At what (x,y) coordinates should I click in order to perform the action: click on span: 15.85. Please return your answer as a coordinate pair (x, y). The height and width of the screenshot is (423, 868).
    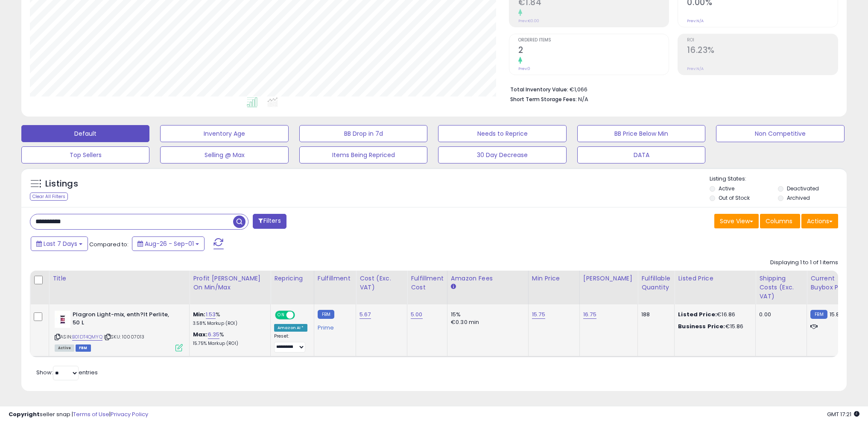
    Looking at the image, I should click on (836, 314).